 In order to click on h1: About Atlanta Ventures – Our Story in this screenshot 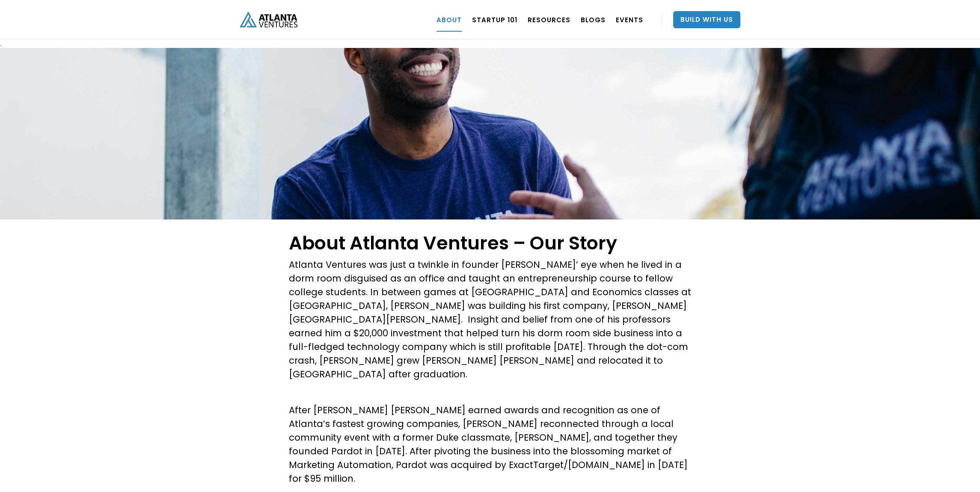, I will do `click(490, 243)`.